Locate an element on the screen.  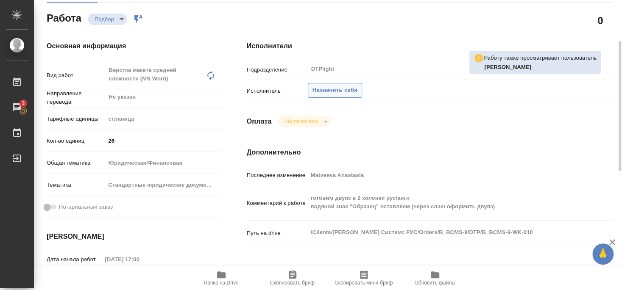
span: Назначить себя is located at coordinates (335, 90).